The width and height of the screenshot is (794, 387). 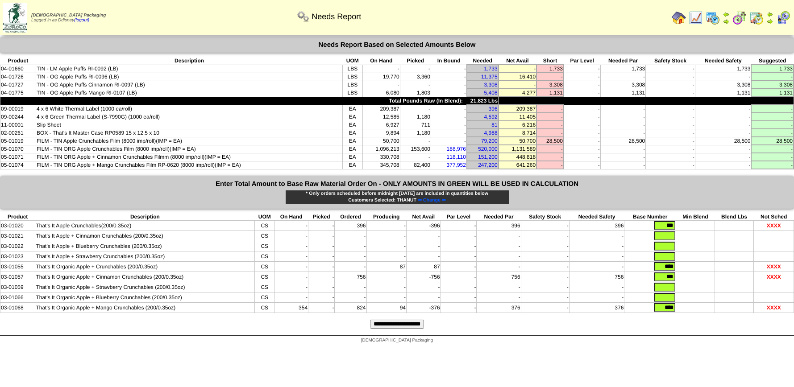 What do you see at coordinates (352, 125) in the screenshot?
I see `td: EA` at bounding box center [352, 125].